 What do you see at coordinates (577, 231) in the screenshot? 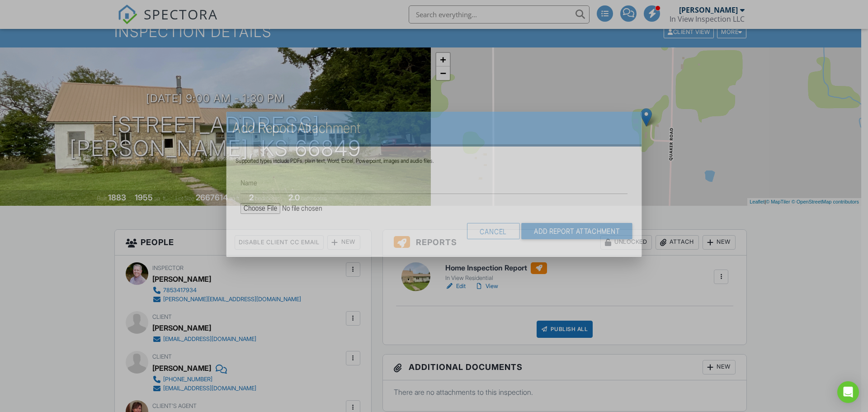
I see `input: Add Report Attachment` at bounding box center [577, 231].